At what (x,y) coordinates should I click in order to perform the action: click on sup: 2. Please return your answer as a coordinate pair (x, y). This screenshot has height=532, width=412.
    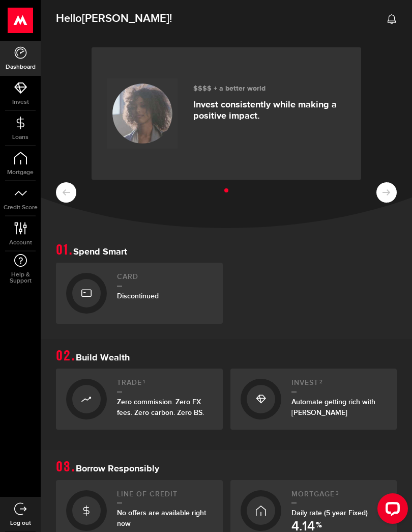
    Looking at the image, I should click on (321, 382).